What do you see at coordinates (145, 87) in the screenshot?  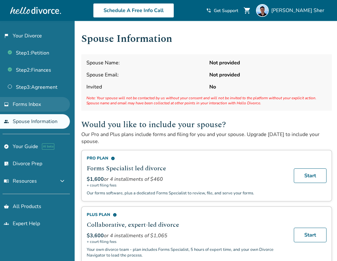 I see `span: Invited` at bounding box center [145, 87].